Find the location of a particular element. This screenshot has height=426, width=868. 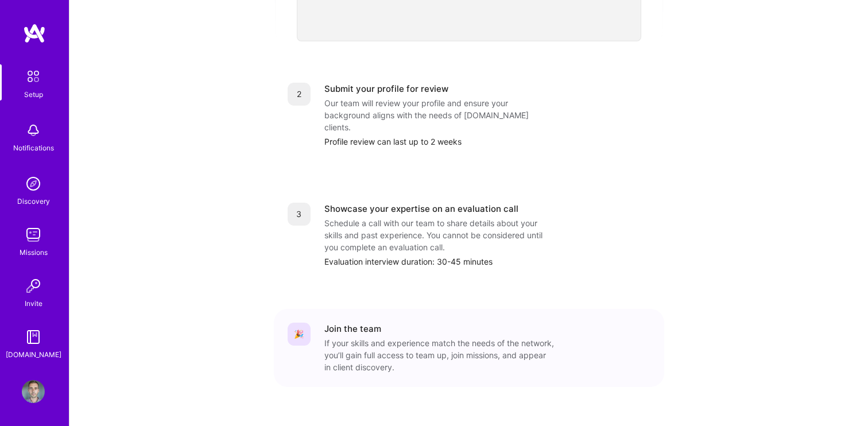

img: guide book is located at coordinates (33, 337).